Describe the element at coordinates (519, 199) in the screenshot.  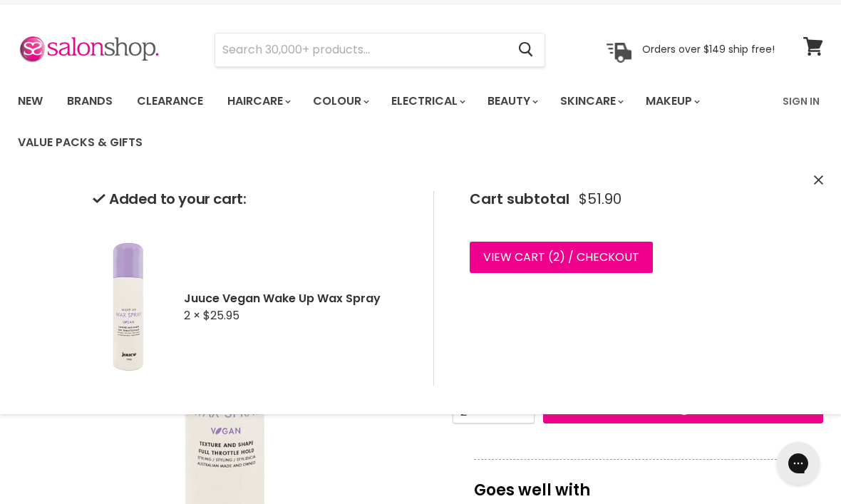
I see `span: Cart subtotal` at that location.